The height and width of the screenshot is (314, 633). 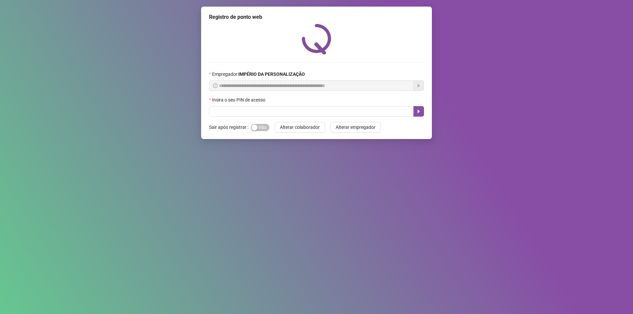 What do you see at coordinates (419, 111) in the screenshot?
I see `span: caret-right` at bounding box center [419, 111].